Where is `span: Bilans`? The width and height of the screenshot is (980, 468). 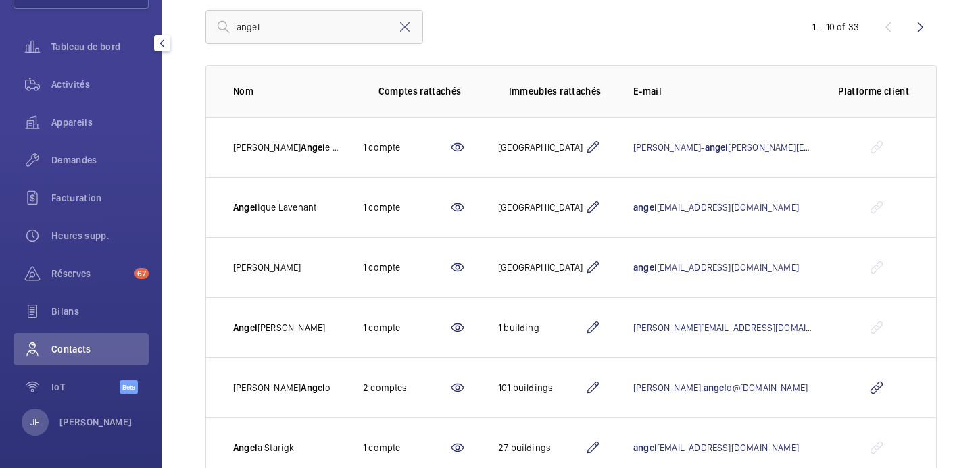
span: Bilans is located at coordinates (100, 312).